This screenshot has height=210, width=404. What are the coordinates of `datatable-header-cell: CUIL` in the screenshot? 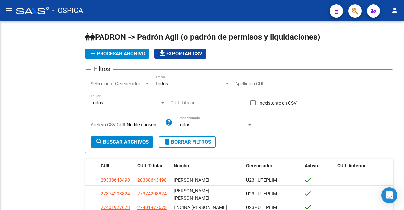 It's located at (116, 166).